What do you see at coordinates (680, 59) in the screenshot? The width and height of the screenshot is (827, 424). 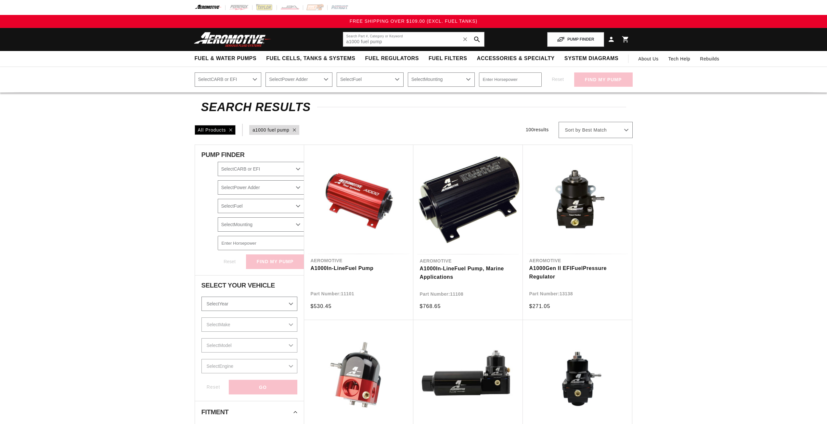 I see `span: Tech Help` at bounding box center [680, 59].